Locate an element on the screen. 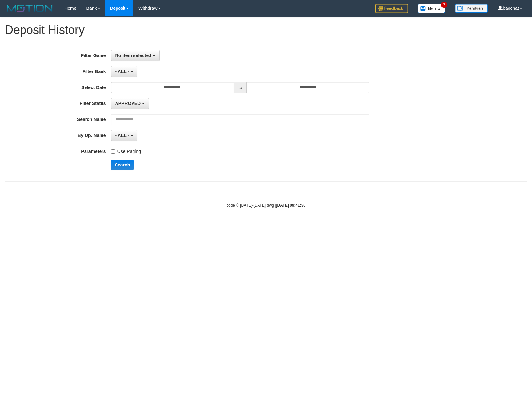 This screenshot has height=409, width=532. h1: Deposit History is located at coordinates (266, 30).